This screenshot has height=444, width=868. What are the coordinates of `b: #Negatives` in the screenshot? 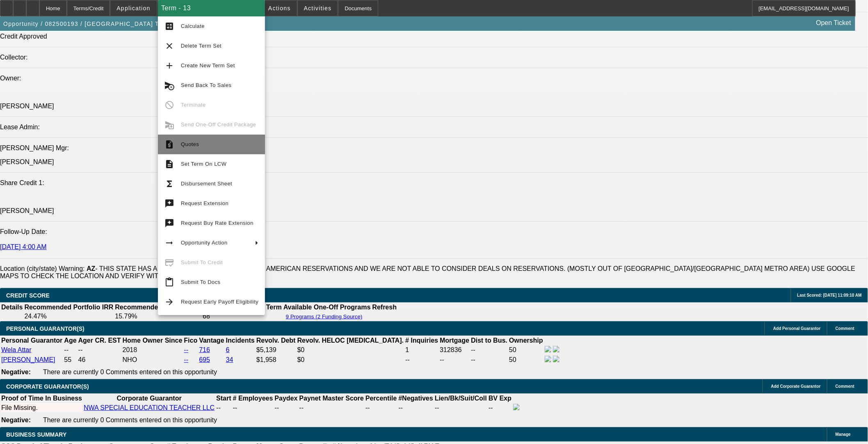 It's located at (416, 398).